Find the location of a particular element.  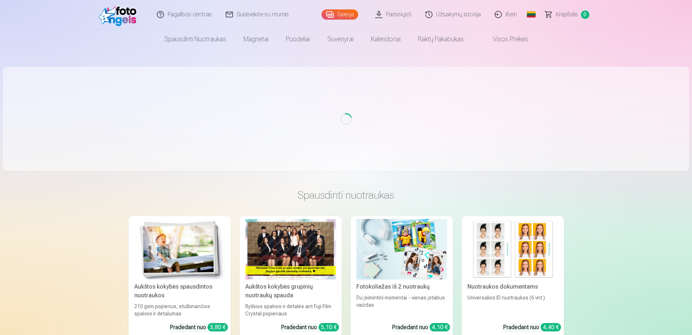

div: Ryškios spalvos ir detalės ant Fuji Film Crystal popieriaus is located at coordinates (291, 310).